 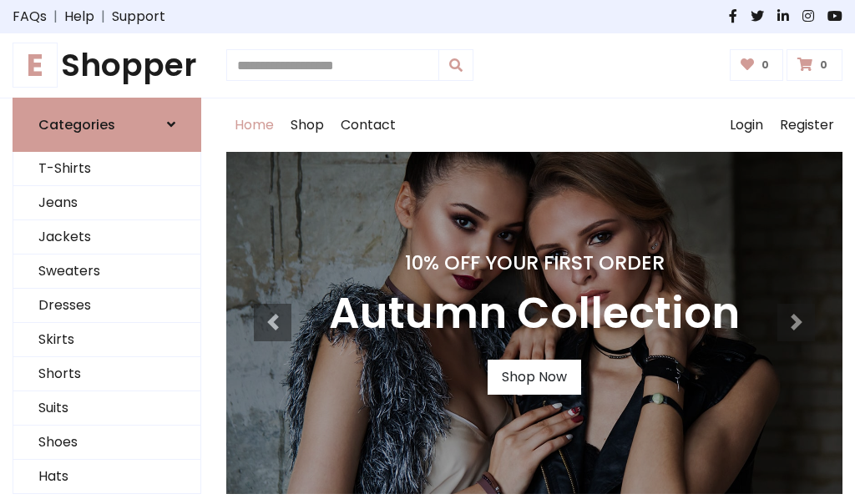 What do you see at coordinates (107, 477) in the screenshot?
I see `a: Hats` at bounding box center [107, 477].